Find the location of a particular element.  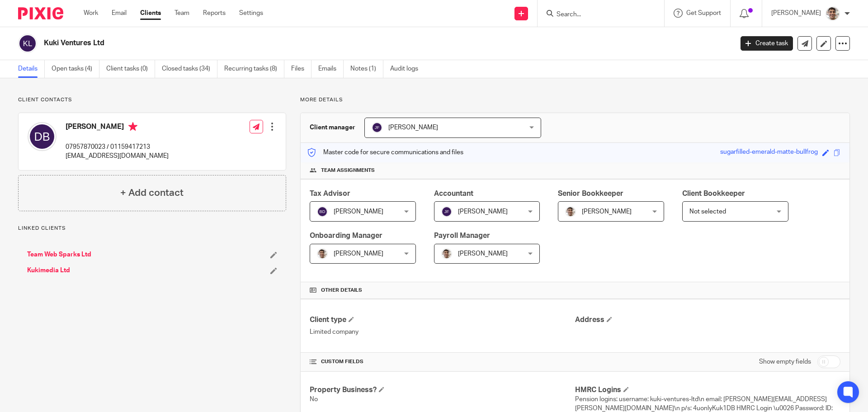

span: Get Support is located at coordinates (704, 13).